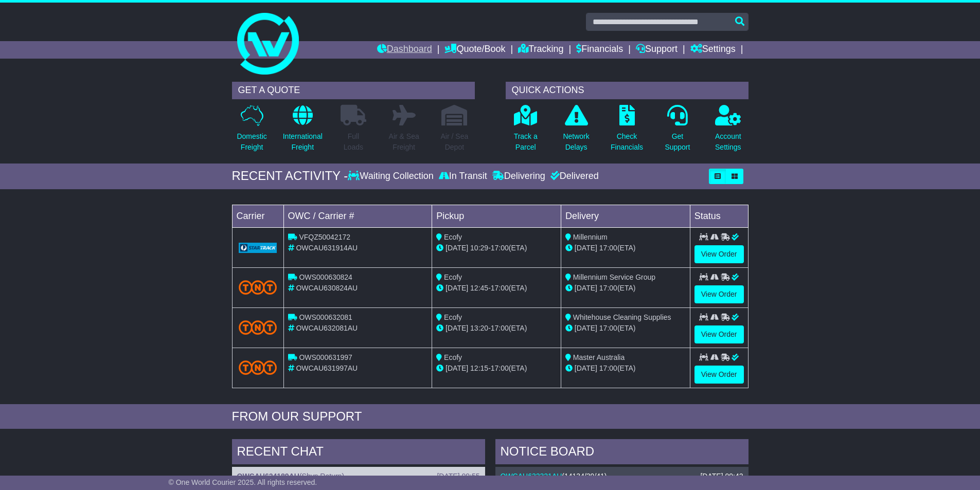  I want to click on span: OWS000632081, so click(326, 317).